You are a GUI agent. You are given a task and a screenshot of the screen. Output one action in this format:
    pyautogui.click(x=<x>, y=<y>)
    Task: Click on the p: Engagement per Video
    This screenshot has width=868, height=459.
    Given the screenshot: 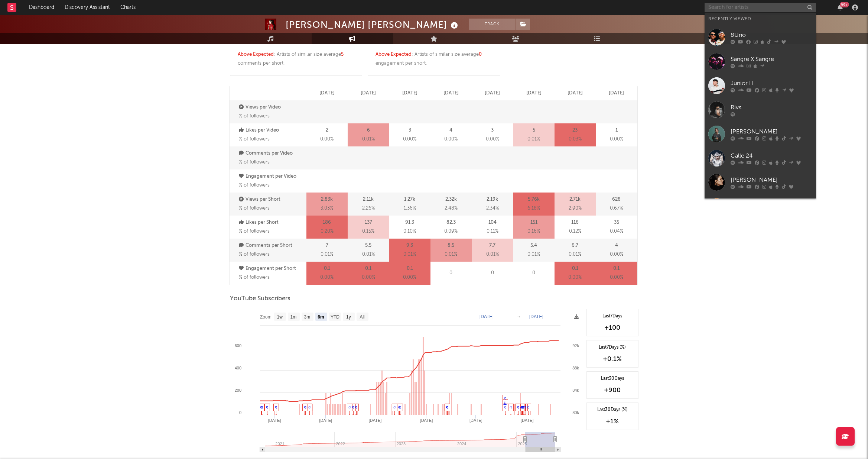 What is the action you would take?
    pyautogui.click(x=271, y=177)
    